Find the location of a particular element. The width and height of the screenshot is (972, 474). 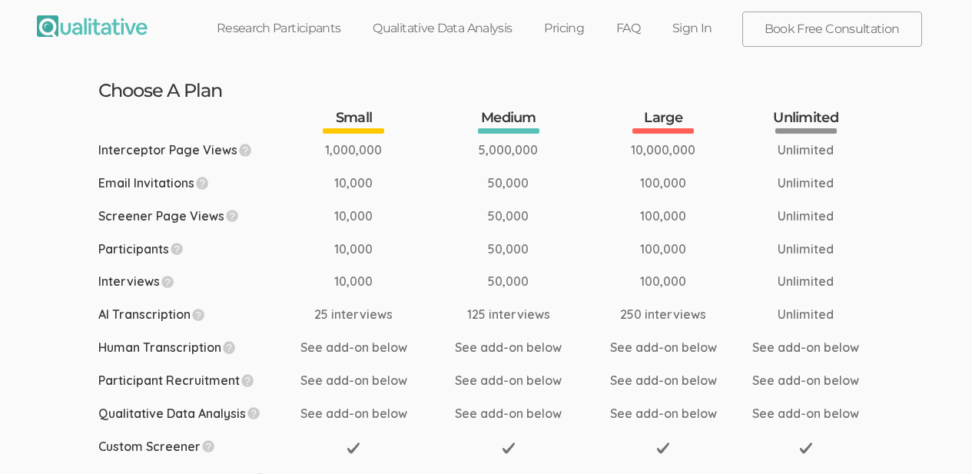

td: Participant Recruitment is located at coordinates (193, 380).